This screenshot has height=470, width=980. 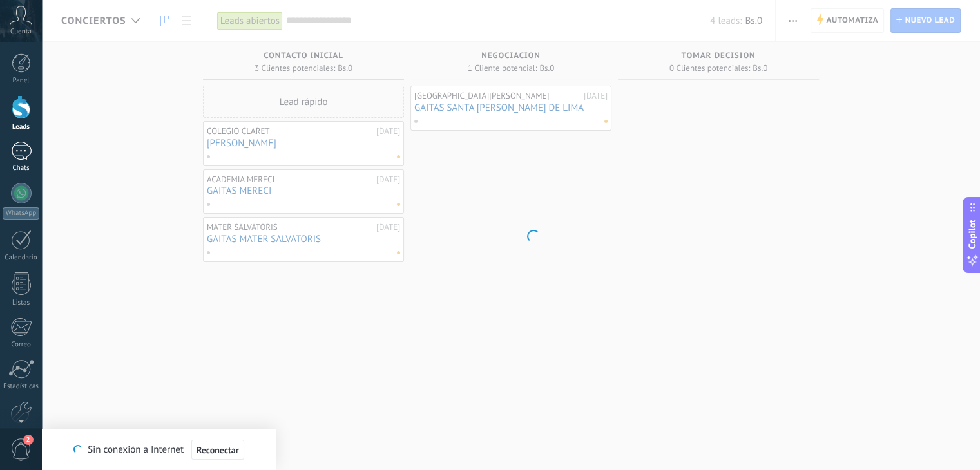 I want to click on div: Leads, so click(x=21, y=127).